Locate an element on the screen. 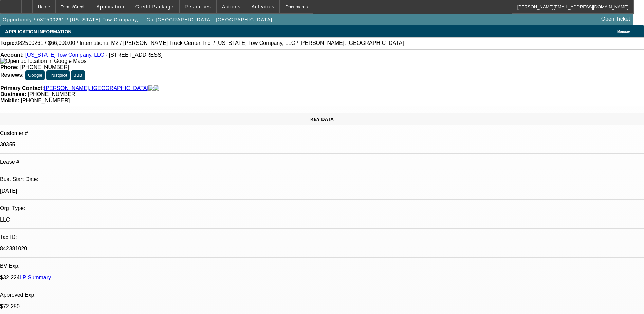 This screenshot has width=644, height=314. strong: Phone: is located at coordinates (9, 67).